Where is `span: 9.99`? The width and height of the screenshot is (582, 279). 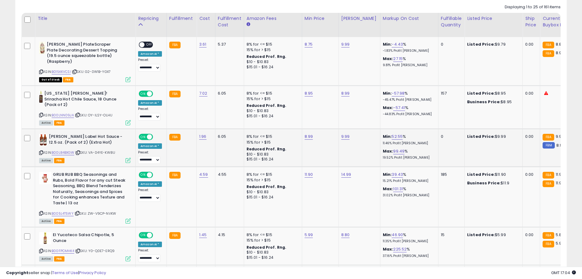 span: 9.99 is located at coordinates (560, 136).